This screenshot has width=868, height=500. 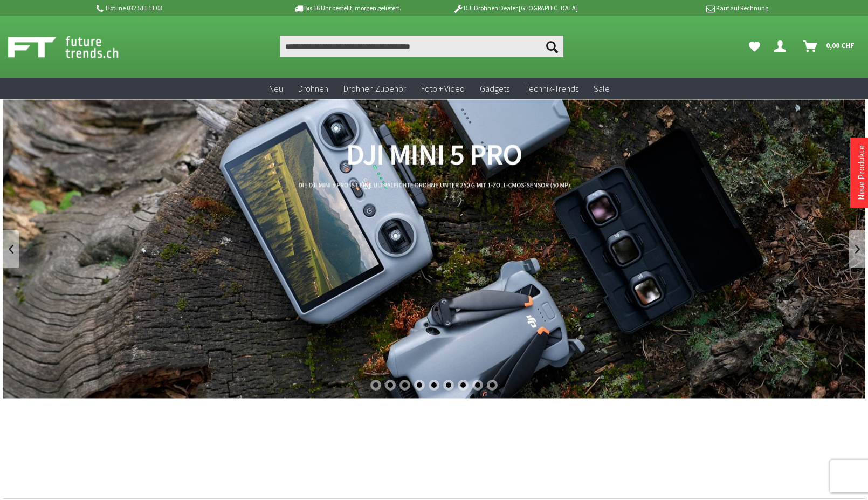 What do you see at coordinates (861, 173) in the screenshot?
I see `a: Neue Produkte` at bounding box center [861, 173].